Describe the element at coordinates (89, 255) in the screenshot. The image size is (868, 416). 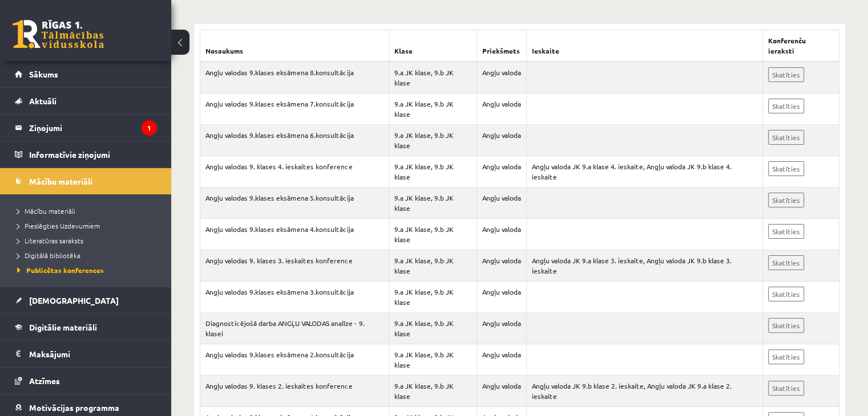
I see `a: Digitālā bibliotēka` at that location.